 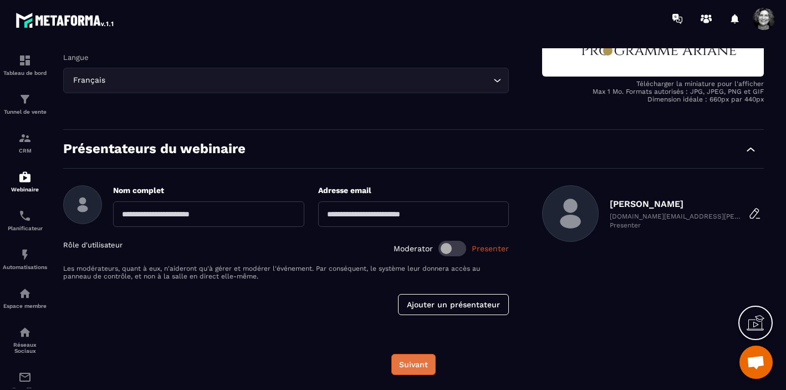 What do you see at coordinates (25, 259) in the screenshot?
I see `a: automationsautomationsAutomatisations` at bounding box center [25, 259].